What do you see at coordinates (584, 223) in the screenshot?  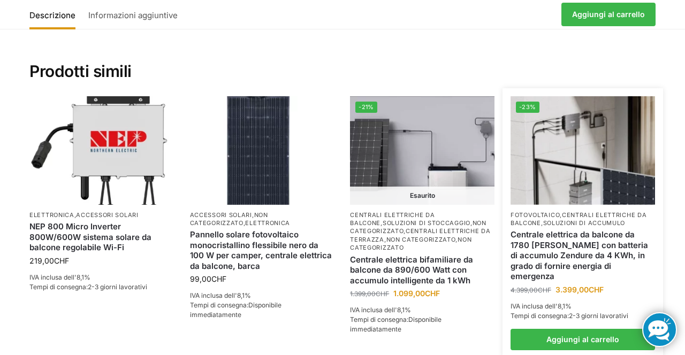 I see `a: soluzioni di accumulo` at bounding box center [584, 223].